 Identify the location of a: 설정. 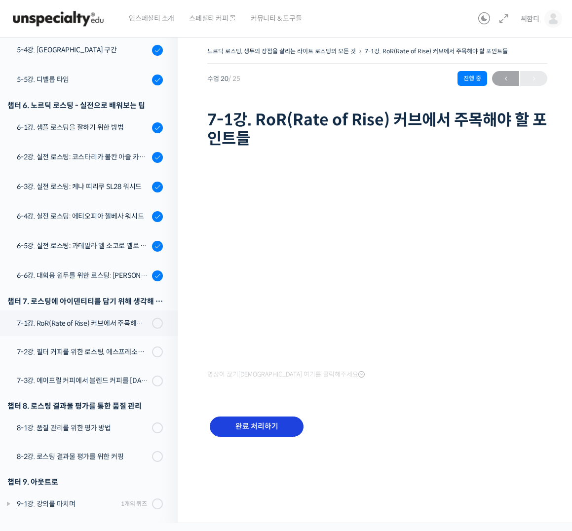
(158, 325).